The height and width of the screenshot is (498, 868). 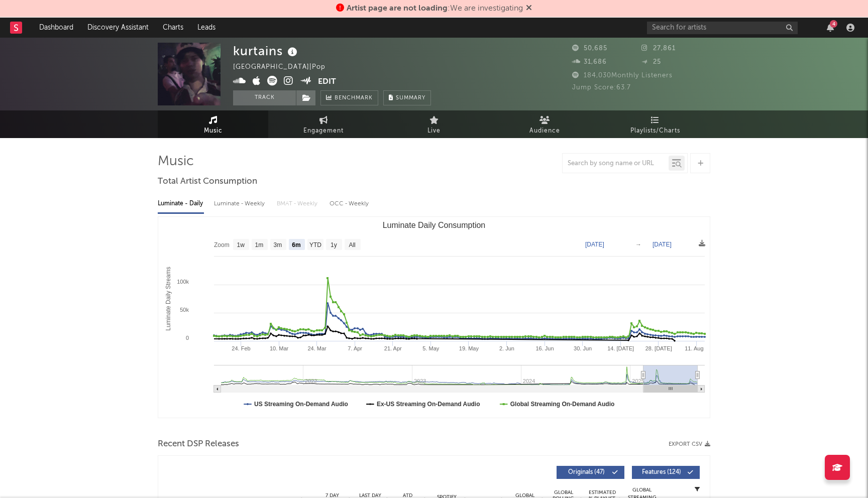 I want to click on text: US Streaming On-Demand Audio, so click(x=301, y=404).